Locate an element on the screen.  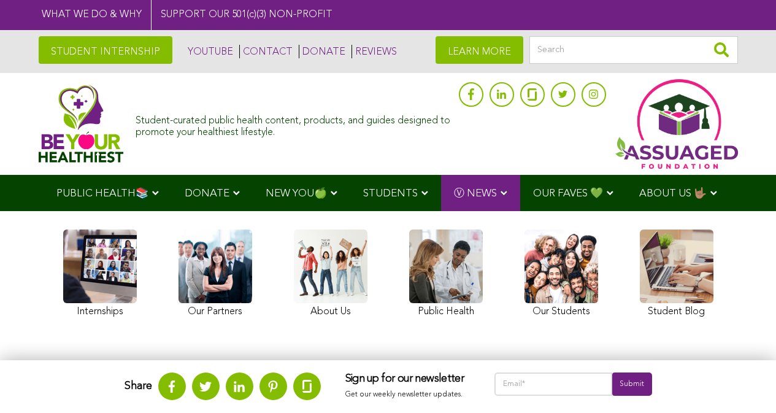
span: PUBLIC HEALTH📚 is located at coordinates (102, 193).